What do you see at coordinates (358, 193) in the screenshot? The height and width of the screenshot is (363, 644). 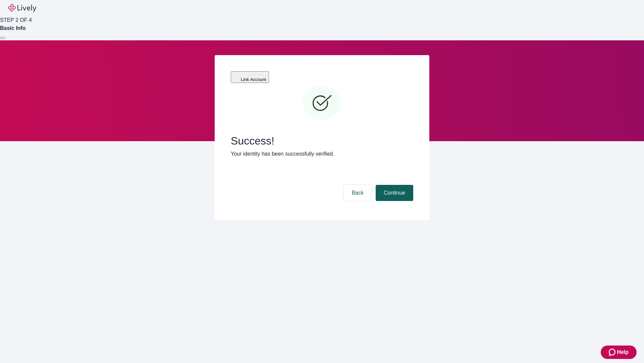 I see `button: Back` at bounding box center [358, 193].